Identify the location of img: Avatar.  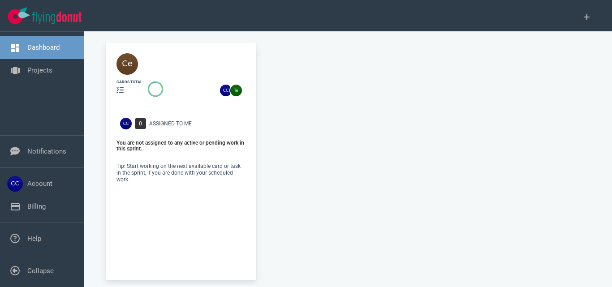
(126, 124).